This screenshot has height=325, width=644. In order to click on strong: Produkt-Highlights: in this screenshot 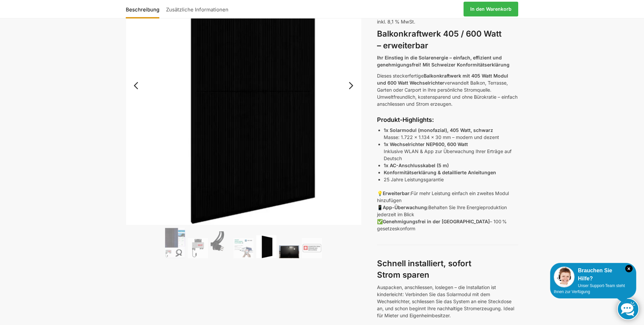, I will do `click(405, 120)`.